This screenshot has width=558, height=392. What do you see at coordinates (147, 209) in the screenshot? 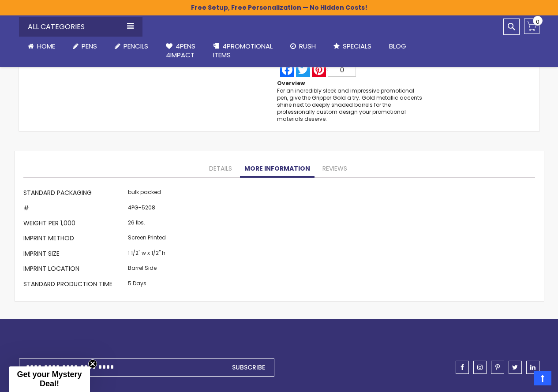
I see `td: 4PG-5208` at bounding box center [147, 209].